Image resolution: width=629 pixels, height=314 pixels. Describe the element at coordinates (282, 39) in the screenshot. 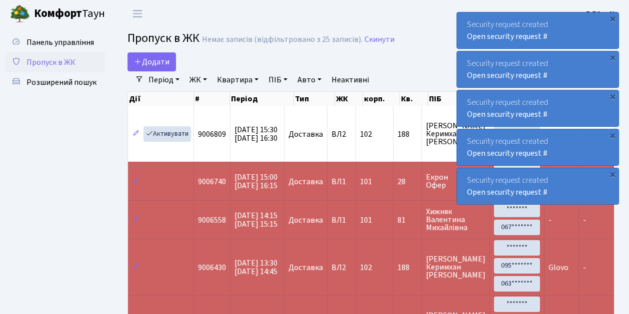

I see `div: Немає записів (відфільтровано з 25 записів).` at that location.